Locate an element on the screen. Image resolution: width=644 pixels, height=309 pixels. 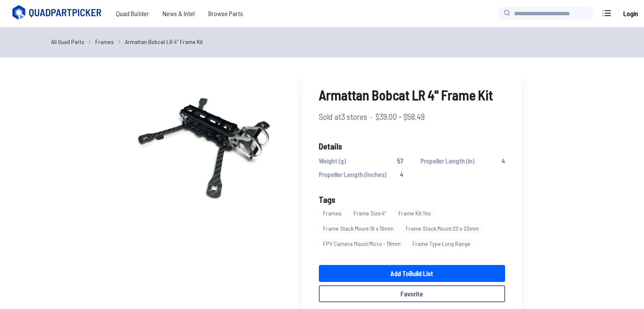
span: 57 is located at coordinates (400, 161).